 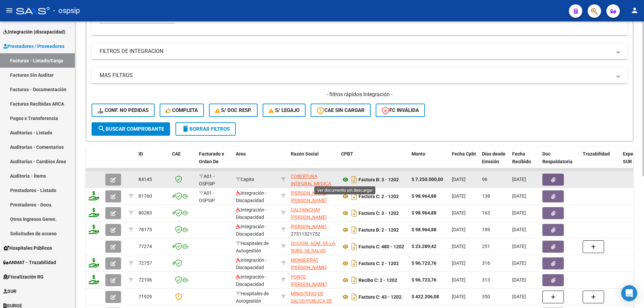 I want to click on span: Días desde Emisión, so click(x=494, y=158).